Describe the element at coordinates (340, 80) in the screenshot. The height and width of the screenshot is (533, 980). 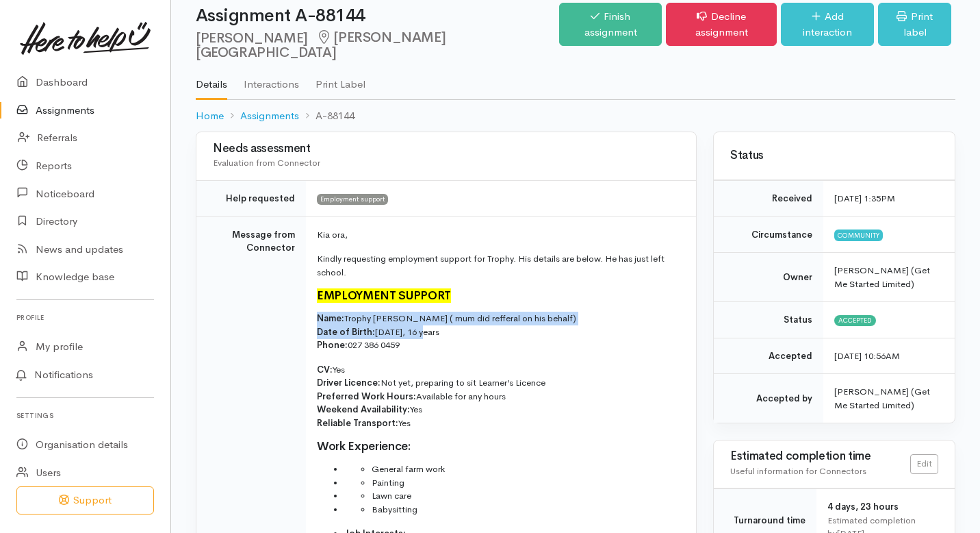
I see `a: Print Label` at that location.